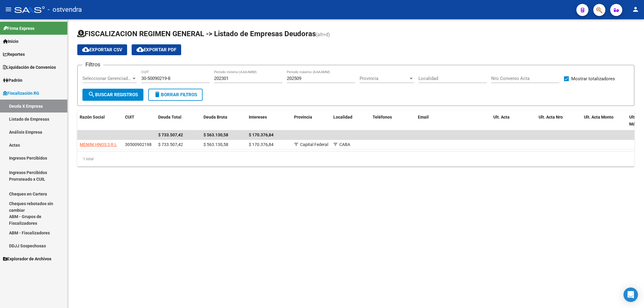 The image size is (644, 308). I want to click on span: Deuda Total, so click(170, 117).